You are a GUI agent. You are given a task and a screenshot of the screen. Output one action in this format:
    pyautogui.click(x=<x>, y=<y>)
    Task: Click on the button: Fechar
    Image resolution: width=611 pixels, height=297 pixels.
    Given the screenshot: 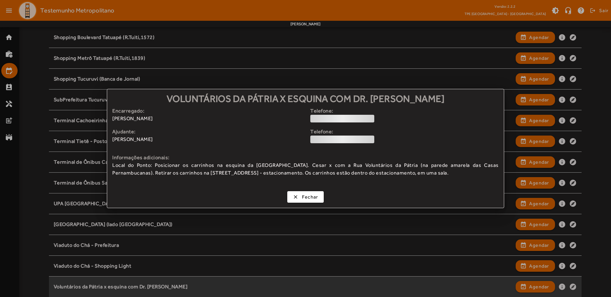 What is the action you would take?
    pyautogui.click(x=306, y=197)
    